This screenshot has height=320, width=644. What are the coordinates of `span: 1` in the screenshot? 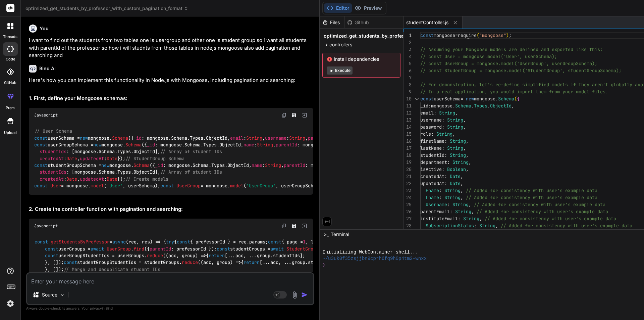 It's located at (304, 242).